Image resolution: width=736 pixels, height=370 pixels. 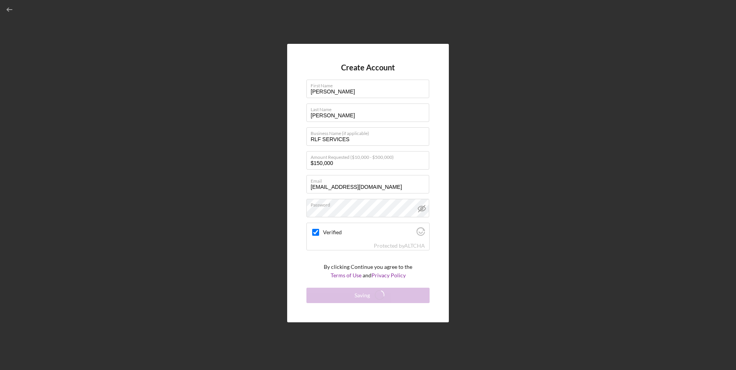 I want to click on label: Last Name, so click(x=370, y=108).